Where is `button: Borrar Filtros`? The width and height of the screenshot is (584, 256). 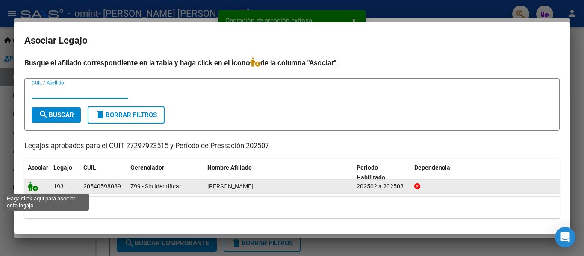
button: Borrar Filtros is located at coordinates (126, 115).